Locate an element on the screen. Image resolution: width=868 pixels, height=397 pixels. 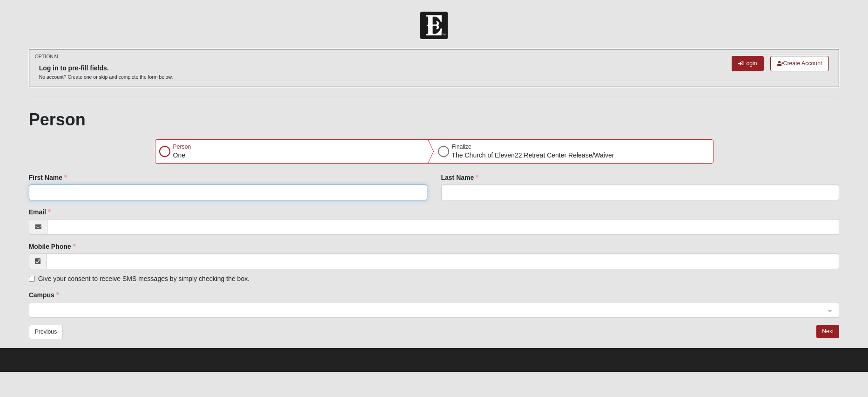
label: Campus is located at coordinates (44, 295).